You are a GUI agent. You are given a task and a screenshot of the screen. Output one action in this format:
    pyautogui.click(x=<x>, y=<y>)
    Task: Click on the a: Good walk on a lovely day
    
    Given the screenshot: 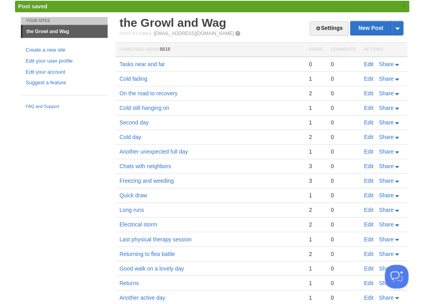 What is the action you would take?
    pyautogui.click(x=151, y=268)
    